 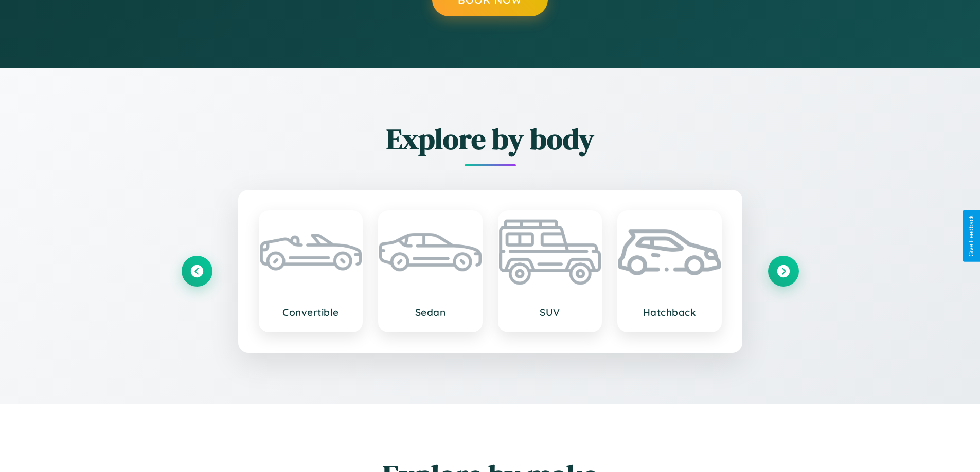 What do you see at coordinates (430, 312) in the screenshot?
I see `h3: Sedan` at bounding box center [430, 312].